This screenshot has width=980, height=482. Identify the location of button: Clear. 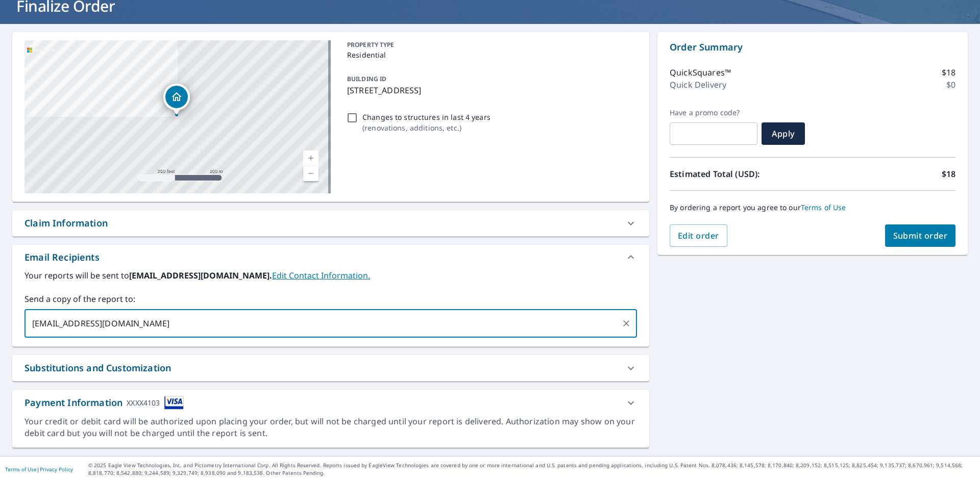
(627, 323).